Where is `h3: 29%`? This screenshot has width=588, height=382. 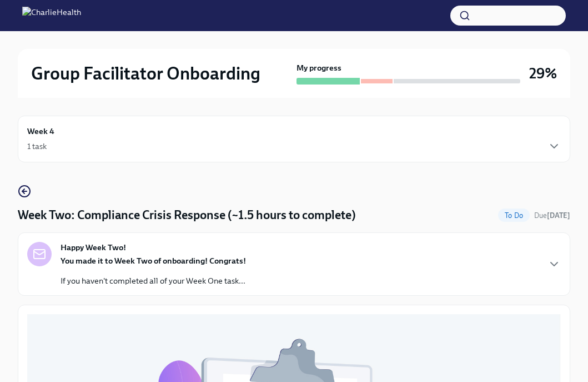
h3: 29% is located at coordinates (543, 73).